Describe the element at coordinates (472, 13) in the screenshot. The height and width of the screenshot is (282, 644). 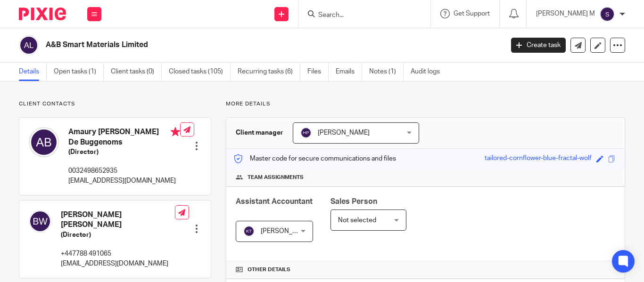
I see `span: Get Support` at that location.